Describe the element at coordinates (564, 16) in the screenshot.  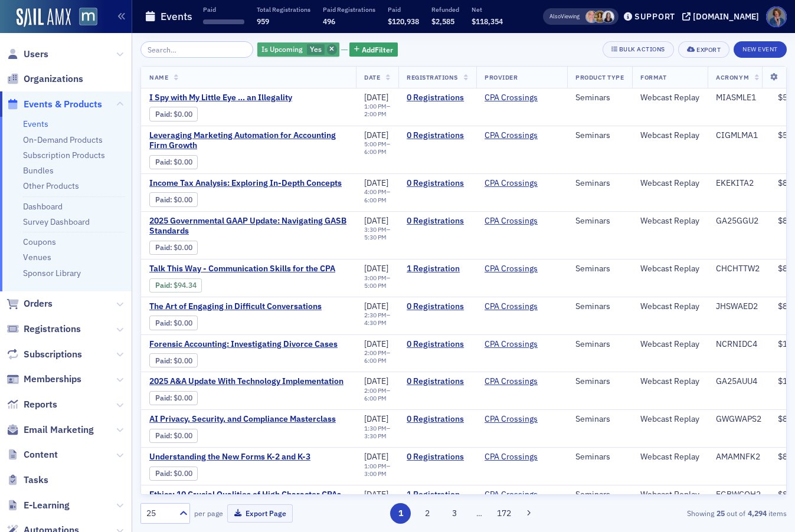
I see `span: Viewing` at that location.